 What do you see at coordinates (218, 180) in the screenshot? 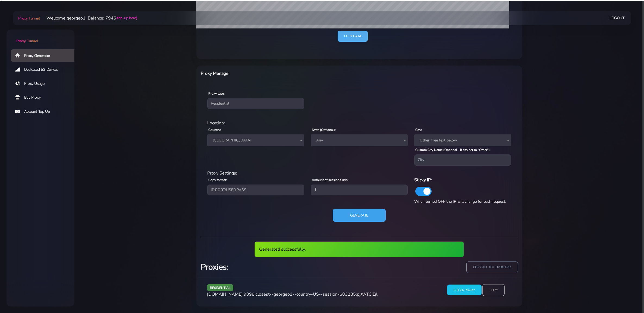
I see `label: Copy format:` at bounding box center [218, 180].